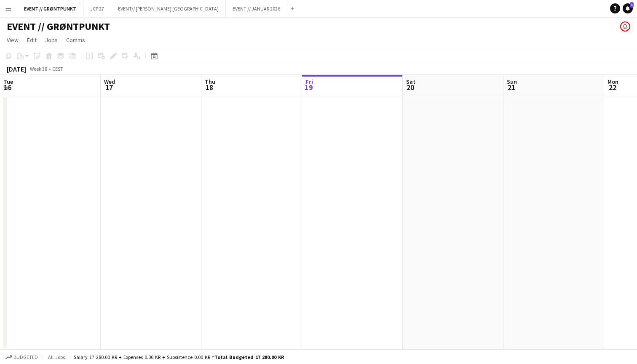 The width and height of the screenshot is (637, 364). Describe the element at coordinates (51, 40) in the screenshot. I see `span: Jobs` at that location.